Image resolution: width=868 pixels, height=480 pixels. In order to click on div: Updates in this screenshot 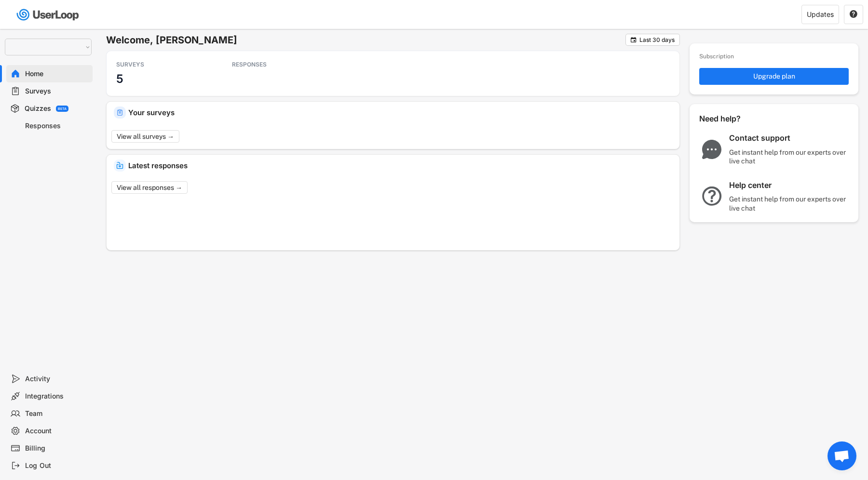, I will do `click(820, 14)`.